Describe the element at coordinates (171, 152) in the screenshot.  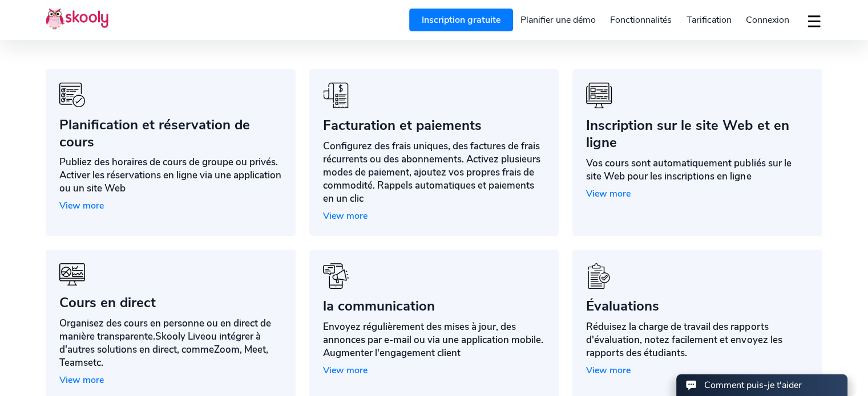
I see `a: icon-benefits-3Planification et réservation de coursPubliez des horaires de cours de groupe ou pr...` at that location.